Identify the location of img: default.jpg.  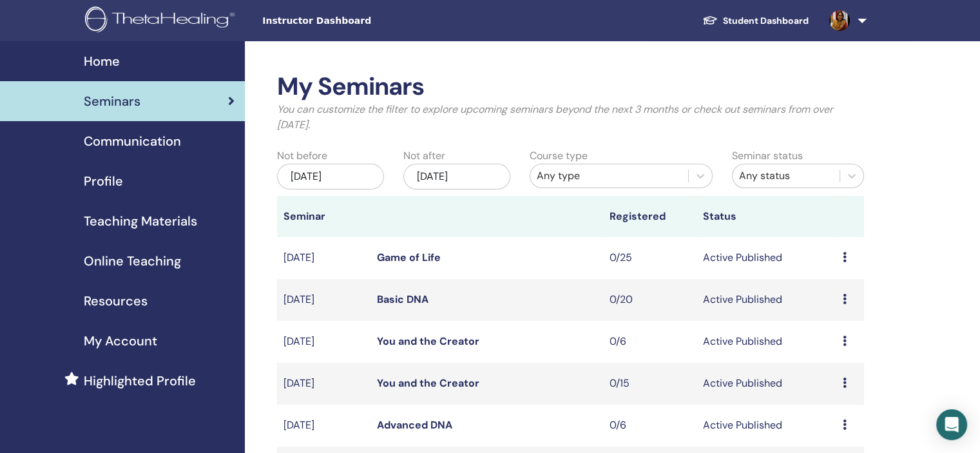
(840, 21).